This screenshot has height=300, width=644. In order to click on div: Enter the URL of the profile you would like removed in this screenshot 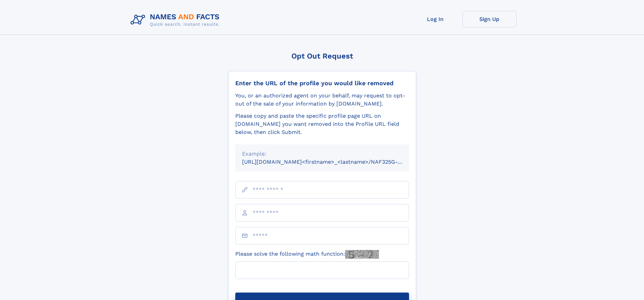, I will do `click(322, 83)`.